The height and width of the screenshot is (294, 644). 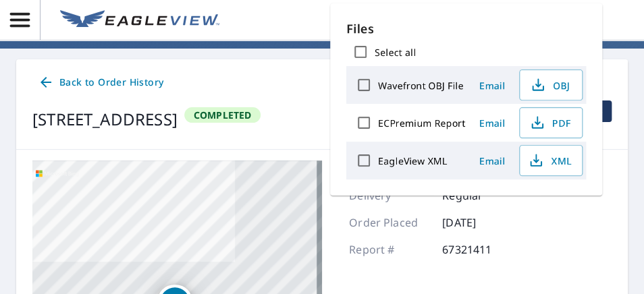 I want to click on span: PDF, so click(x=550, y=123).